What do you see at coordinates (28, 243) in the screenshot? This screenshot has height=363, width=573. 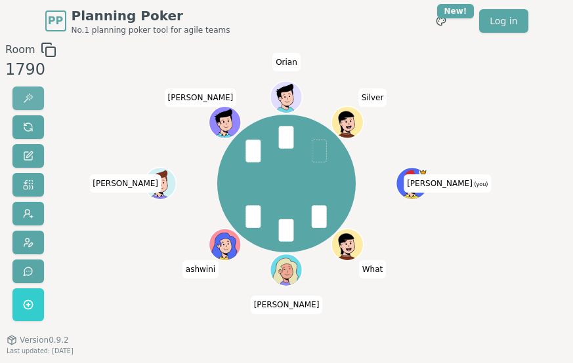 I see `button: Change avatar` at bounding box center [28, 243].